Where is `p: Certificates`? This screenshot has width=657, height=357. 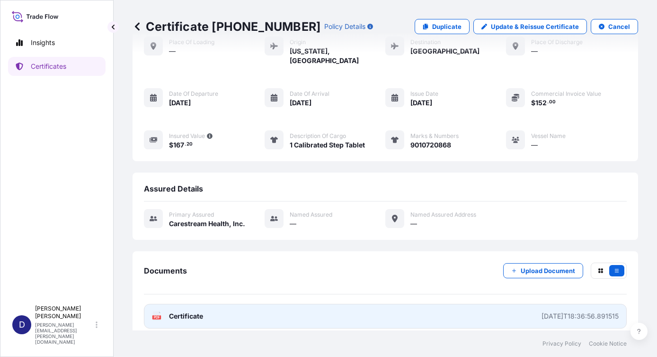
p: Certificates is located at coordinates (48, 66).